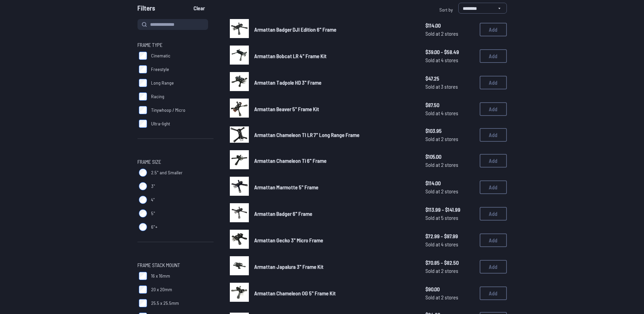  I want to click on span: Frame Type, so click(150, 45).